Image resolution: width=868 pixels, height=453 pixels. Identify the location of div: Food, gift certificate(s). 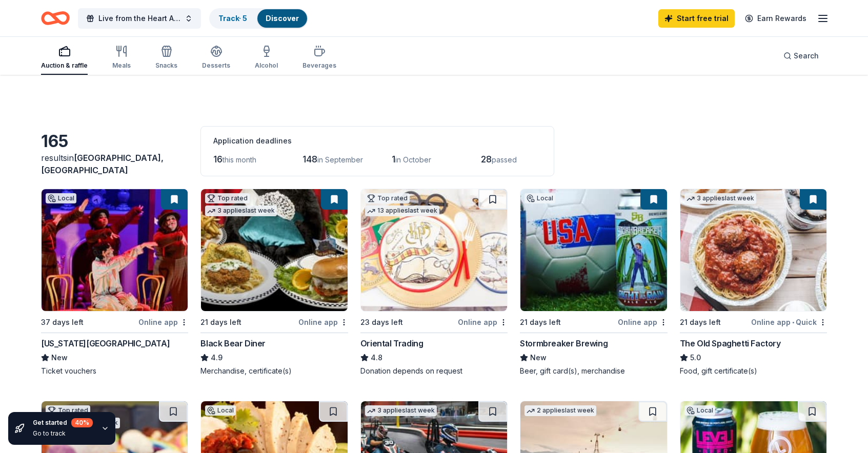
(753, 371).